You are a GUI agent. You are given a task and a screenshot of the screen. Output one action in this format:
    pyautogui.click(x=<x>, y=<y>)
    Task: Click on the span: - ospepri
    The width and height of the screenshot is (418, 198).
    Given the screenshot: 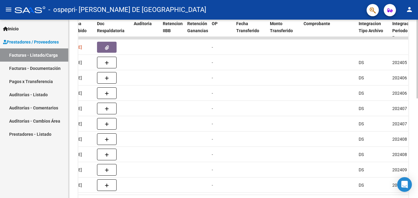 What is the action you would take?
    pyautogui.click(x=62, y=10)
    